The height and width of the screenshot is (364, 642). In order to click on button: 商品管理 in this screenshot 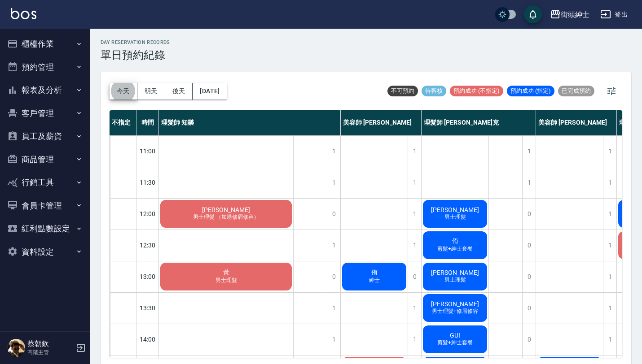, I will do `click(45, 160)`.